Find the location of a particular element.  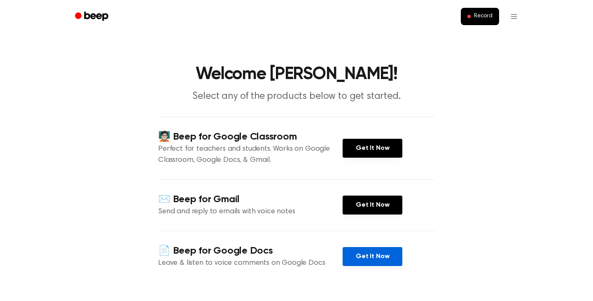

p: Perfect for teachers and students. Works on Google Classroom, Google Docs, & Gmail. is located at coordinates (250, 155).